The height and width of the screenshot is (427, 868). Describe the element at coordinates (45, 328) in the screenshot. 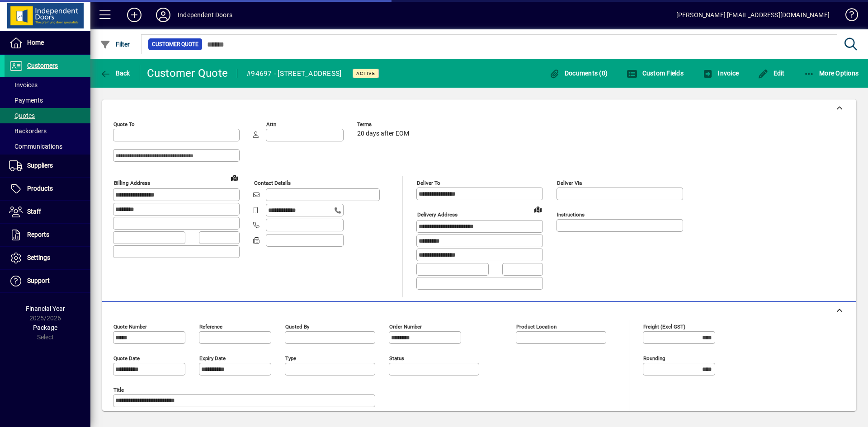

I see `span: Package` at that location.